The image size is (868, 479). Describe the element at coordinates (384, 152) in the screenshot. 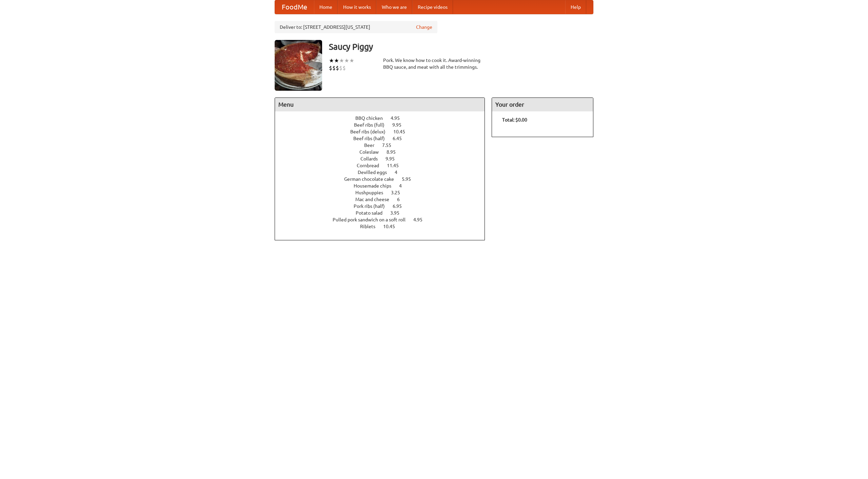

I see `a: Coleslaw 8.95` at that location.